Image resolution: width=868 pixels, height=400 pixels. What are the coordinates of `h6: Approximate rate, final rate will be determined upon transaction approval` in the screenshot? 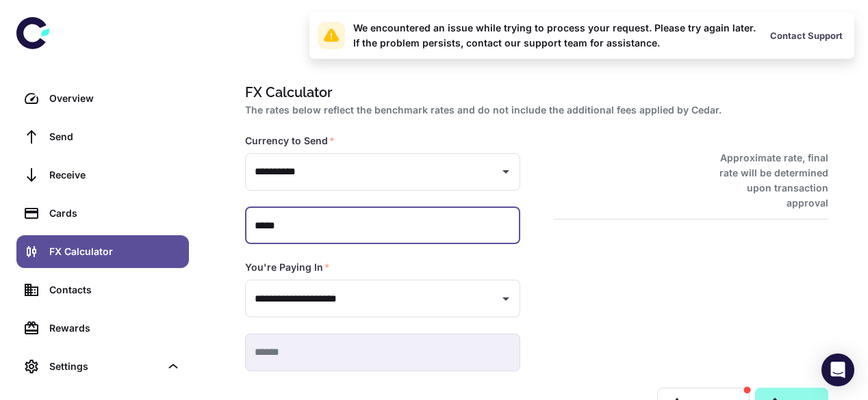 It's located at (766, 181).